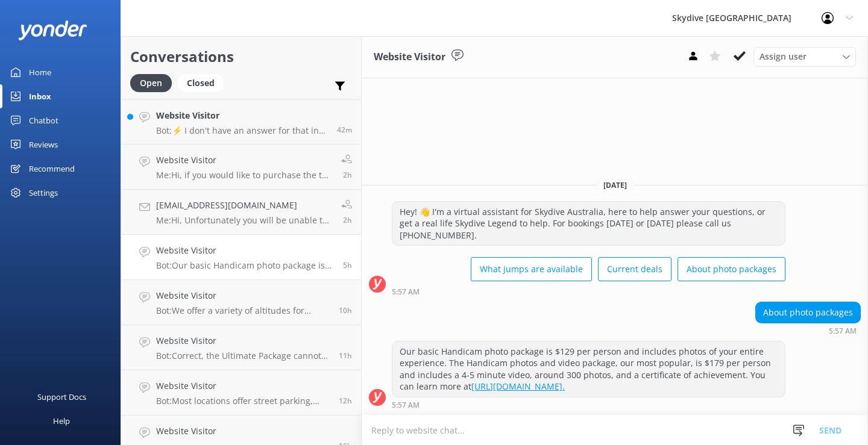 The height and width of the screenshot is (445, 868). What do you see at coordinates (43, 145) in the screenshot?
I see `div: Reviews` at bounding box center [43, 145].